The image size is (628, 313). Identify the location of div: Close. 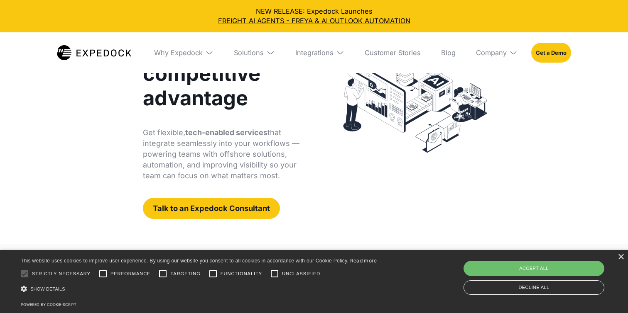
(620, 257).